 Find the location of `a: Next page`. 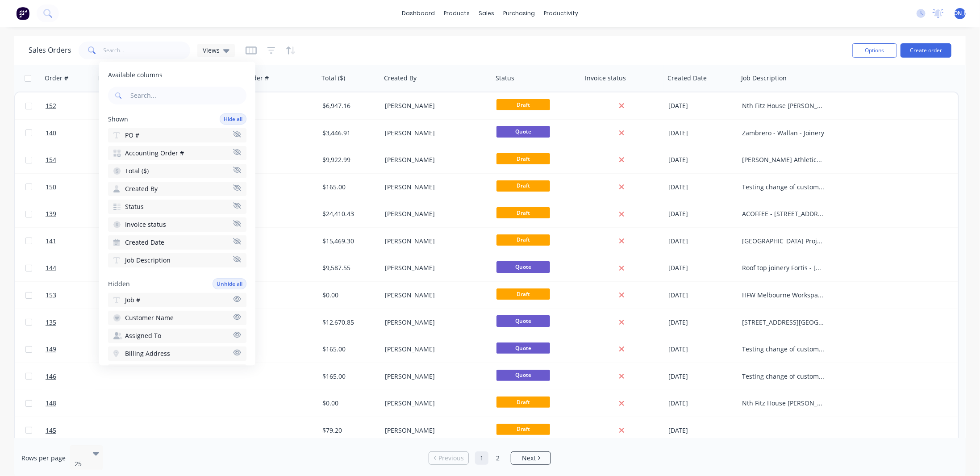

a: Next page is located at coordinates (531, 458).